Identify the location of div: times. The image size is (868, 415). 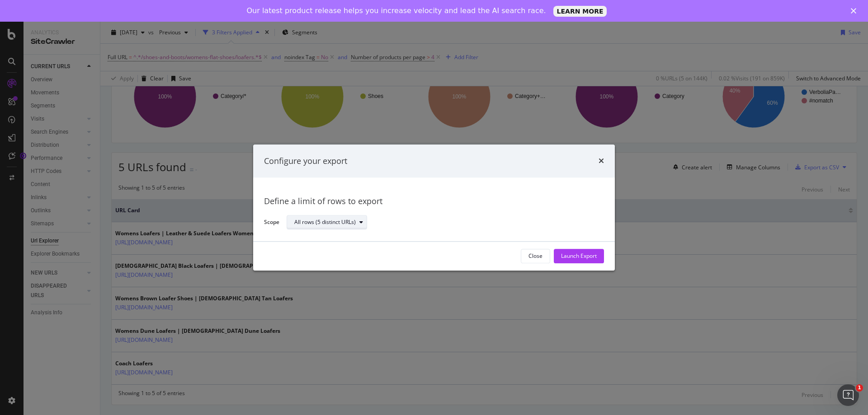
(601, 161).